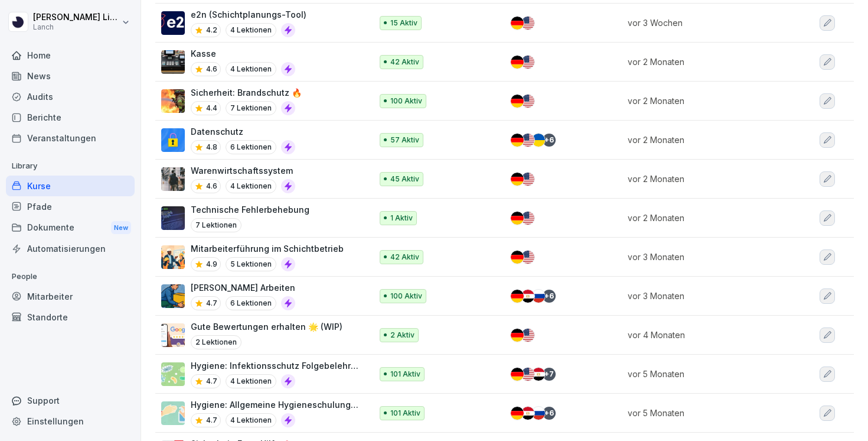 This screenshot has width=868, height=441. What do you see at coordinates (70, 186) in the screenshot?
I see `a: Kurse` at bounding box center [70, 186].